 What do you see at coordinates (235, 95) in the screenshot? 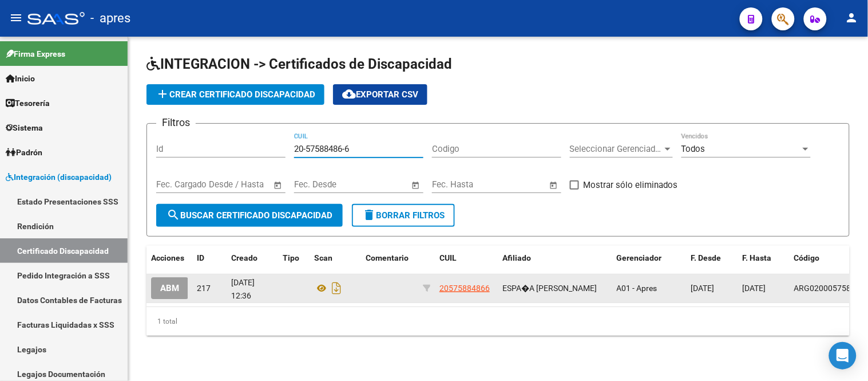
I see `span: Crear Certificado Discapacidad` at bounding box center [235, 95].